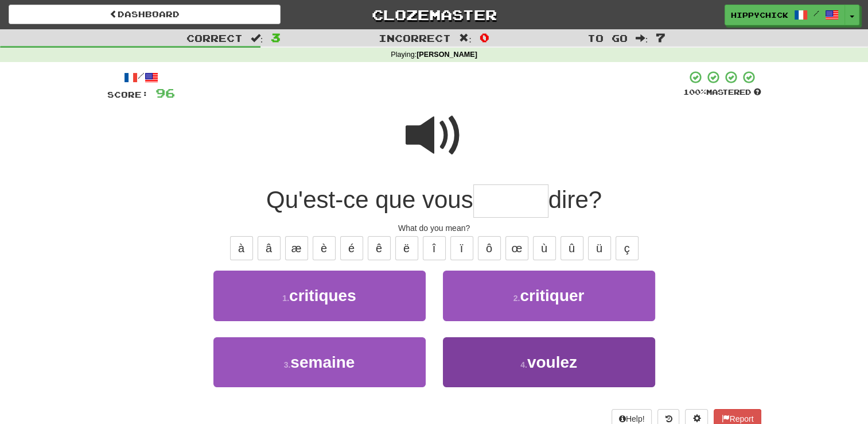 This screenshot has height=424, width=868. Describe the element at coordinates (524, 365) in the screenshot. I see `small: 4 .` at that location.